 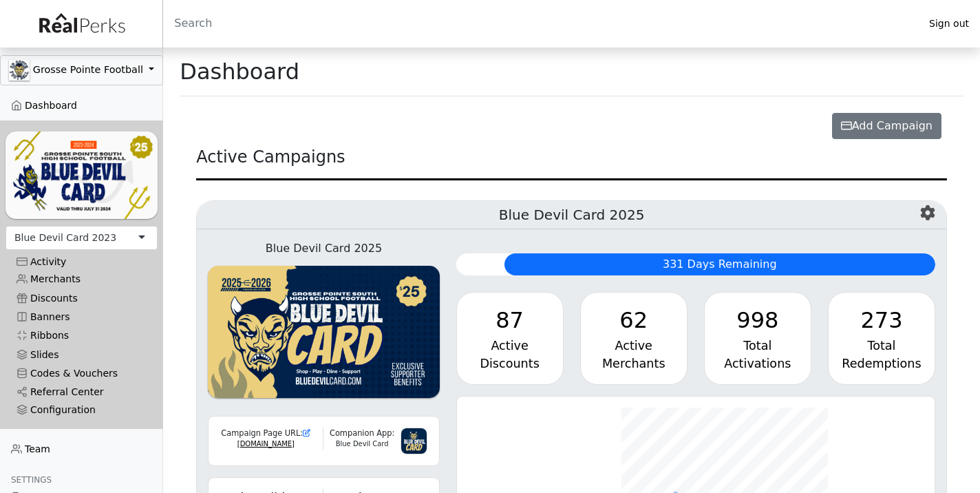 What do you see at coordinates (510, 320) in the screenshot?
I see `div: 87` at bounding box center [510, 320].